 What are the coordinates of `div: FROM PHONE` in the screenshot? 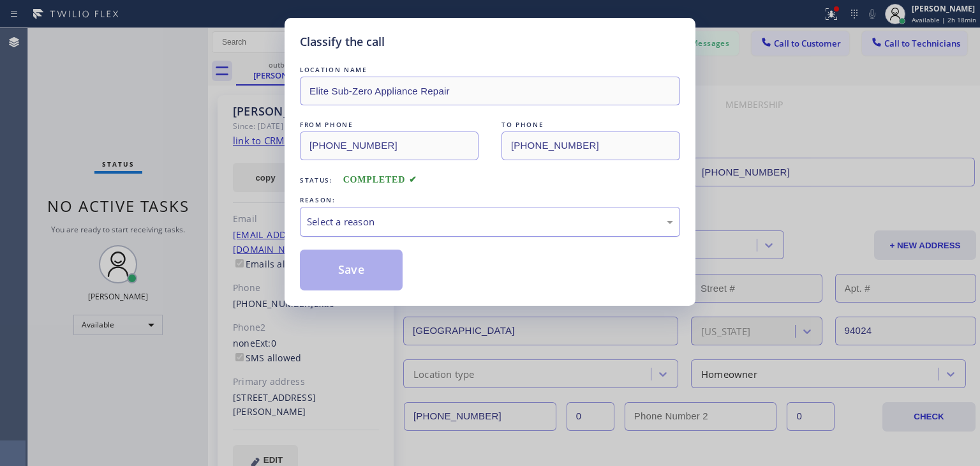 It's located at (389, 124).